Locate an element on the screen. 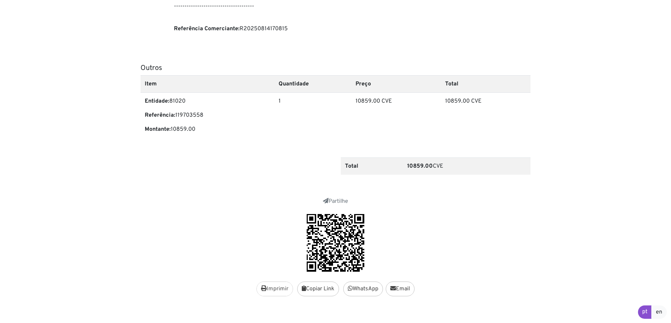  h5: Outros is located at coordinates (336, 68).